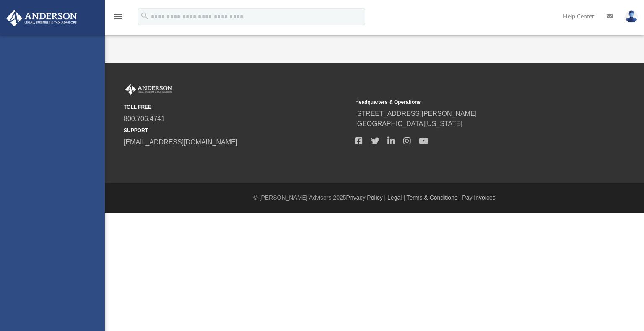 This screenshot has height=331, width=644. What do you see at coordinates (118, 16) in the screenshot?
I see `i: menu` at bounding box center [118, 16].